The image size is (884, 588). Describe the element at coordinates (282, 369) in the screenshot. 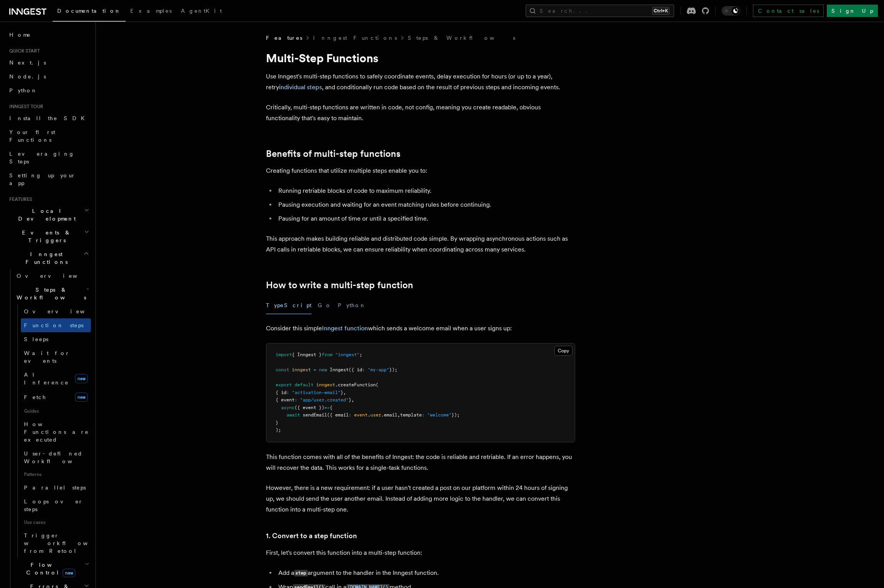

I see `span: const` at that location.